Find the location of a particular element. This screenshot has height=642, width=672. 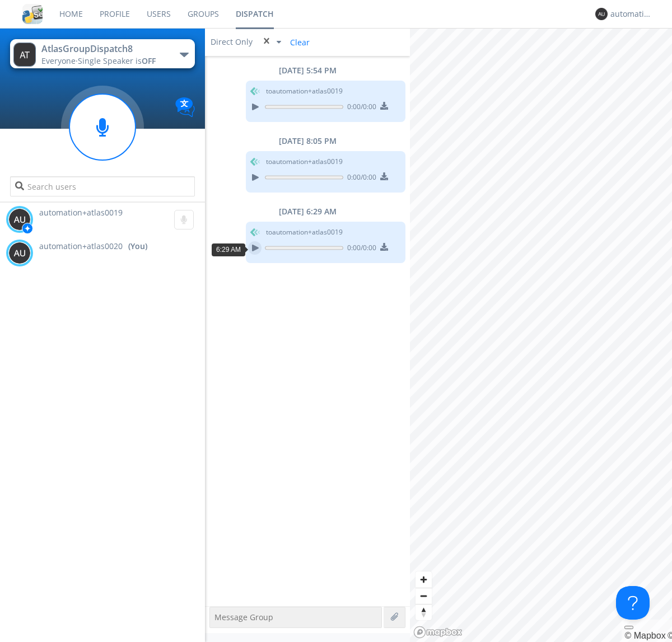

img: cddb5a64eb264b2086981ab96f4c1ba7 is located at coordinates (33, 14).